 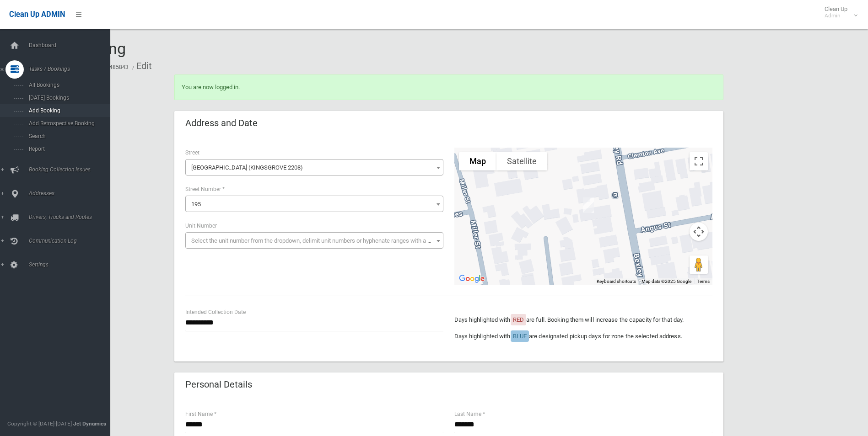 What do you see at coordinates (520, 336) in the screenshot?
I see `span: BLUE` at bounding box center [520, 336].